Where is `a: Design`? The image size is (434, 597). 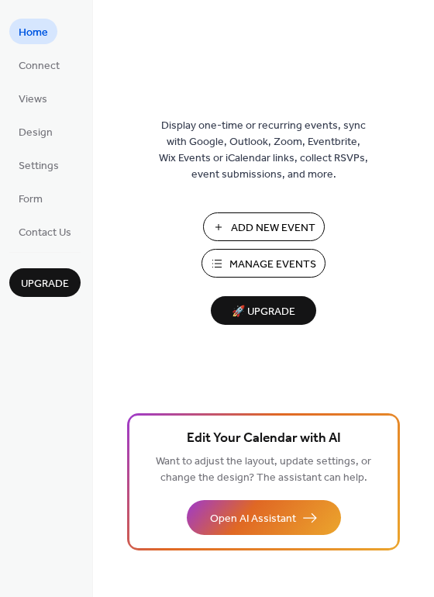
a: Design is located at coordinates (36, 131).